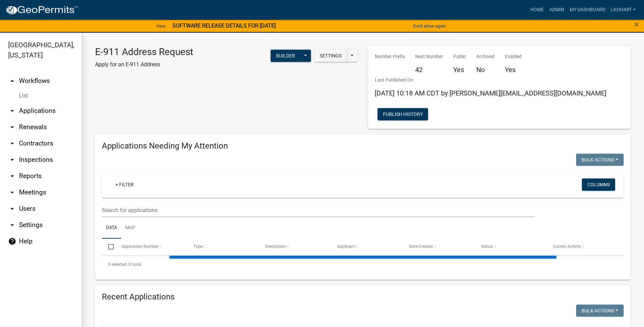 The height and width of the screenshot is (327, 644). What do you see at coordinates (511, 246) in the screenshot?
I see `datatable-header-cell: Status` at bounding box center [511, 246].